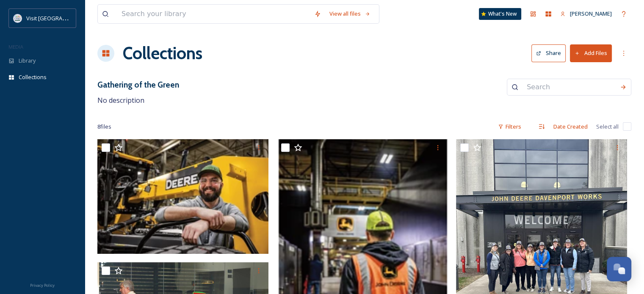 This screenshot has width=644, height=294. What do you see at coordinates (591, 53) in the screenshot?
I see `button: Add Files` at bounding box center [591, 53].